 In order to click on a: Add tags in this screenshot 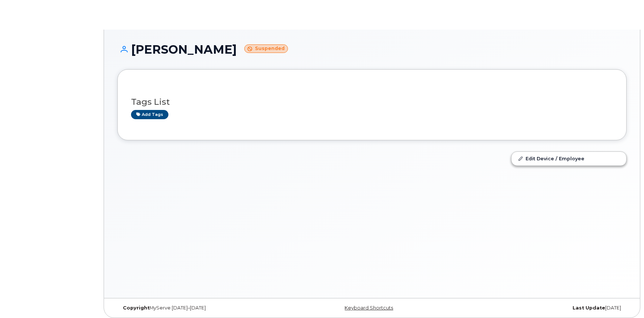, I will do `click(149, 114)`.